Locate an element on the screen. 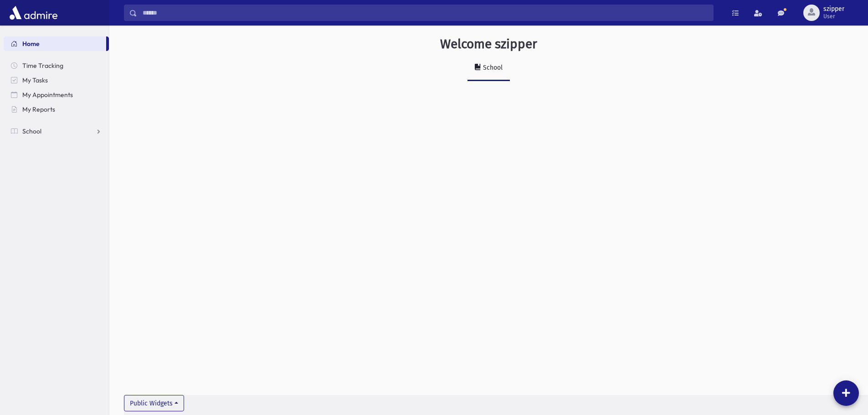 Image resolution: width=868 pixels, height=415 pixels. div: School is located at coordinates (492, 67).